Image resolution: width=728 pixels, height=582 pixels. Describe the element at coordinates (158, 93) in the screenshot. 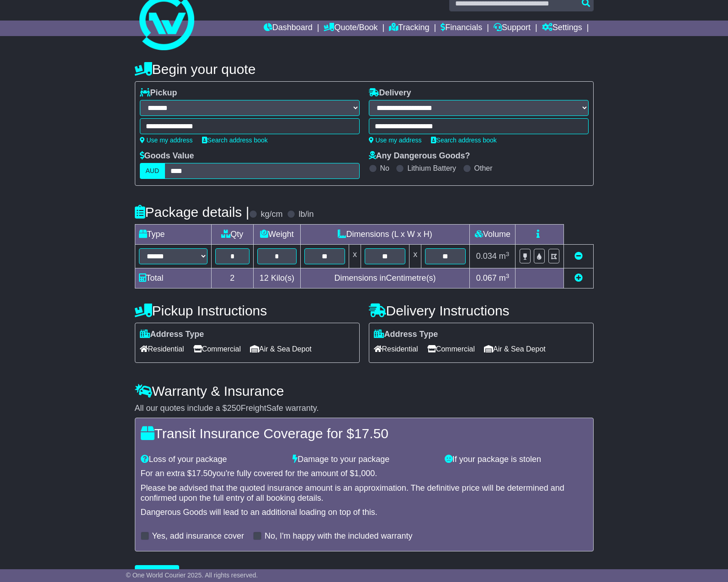

I see `label: Pickup` at that location.